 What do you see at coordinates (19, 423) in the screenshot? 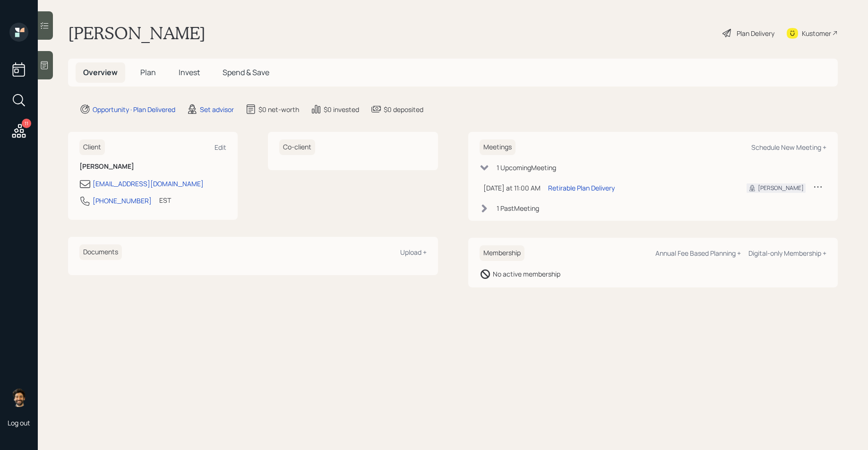
I see `div: Log out` at bounding box center [19, 423].